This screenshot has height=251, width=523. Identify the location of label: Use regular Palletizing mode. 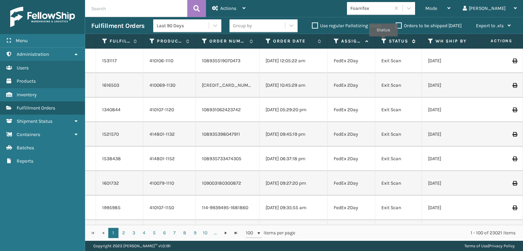
(346, 26).